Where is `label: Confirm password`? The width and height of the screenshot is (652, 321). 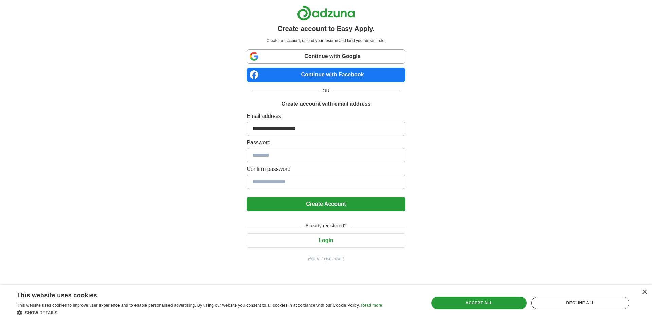 label: Confirm password is located at coordinates (326, 169).